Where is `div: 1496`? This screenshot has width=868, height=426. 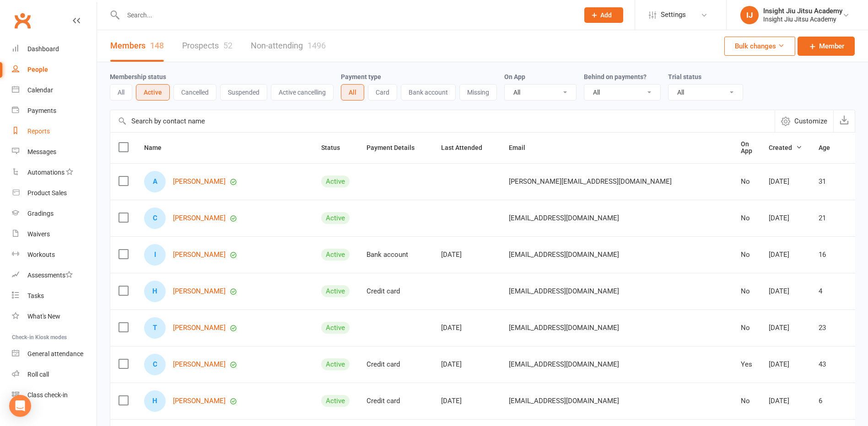
div: 1496 is located at coordinates (317, 45).